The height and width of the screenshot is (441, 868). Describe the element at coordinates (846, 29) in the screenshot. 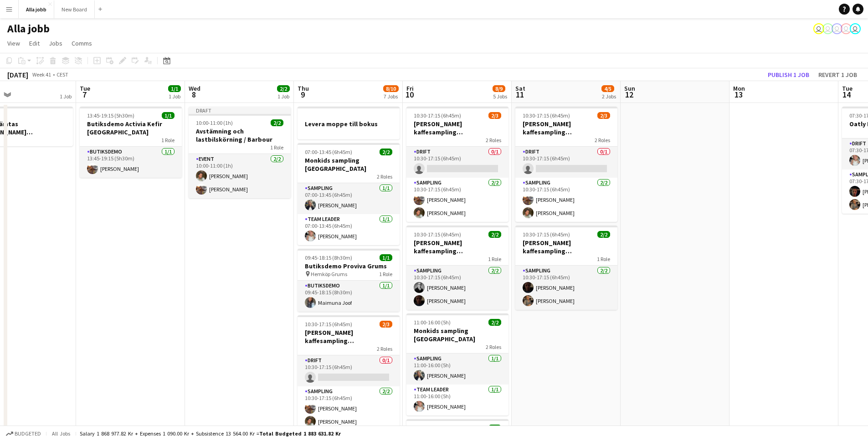

I see `app-user-avatar: Emil Hasselberg` at that location.